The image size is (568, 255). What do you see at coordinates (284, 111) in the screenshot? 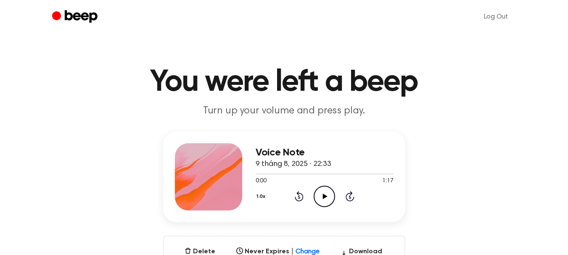
I see `p: Turn up your volume and press play.` at bounding box center [284, 111].